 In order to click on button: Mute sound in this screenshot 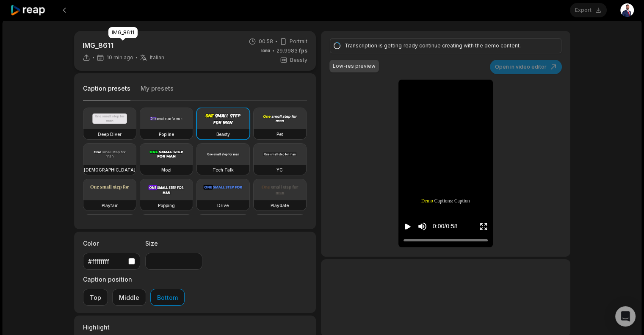, I will do `click(422, 226)`.